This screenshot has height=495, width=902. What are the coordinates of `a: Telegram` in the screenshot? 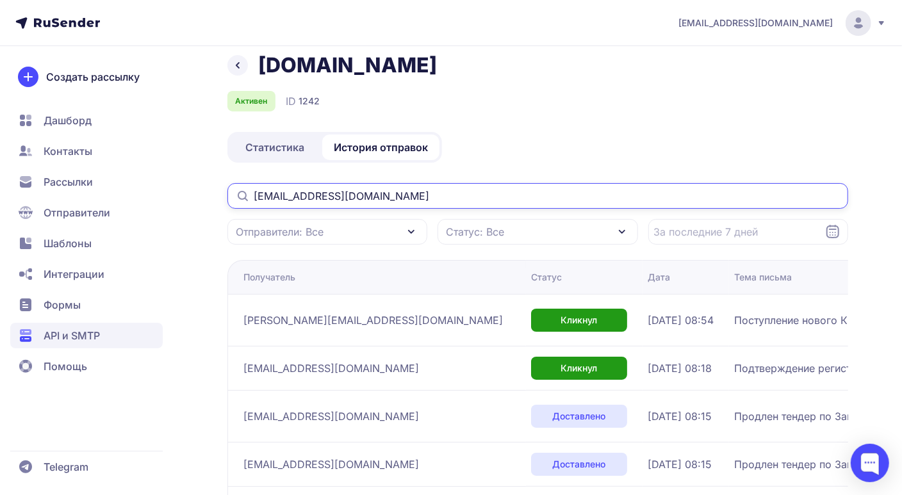 It's located at (86, 467).